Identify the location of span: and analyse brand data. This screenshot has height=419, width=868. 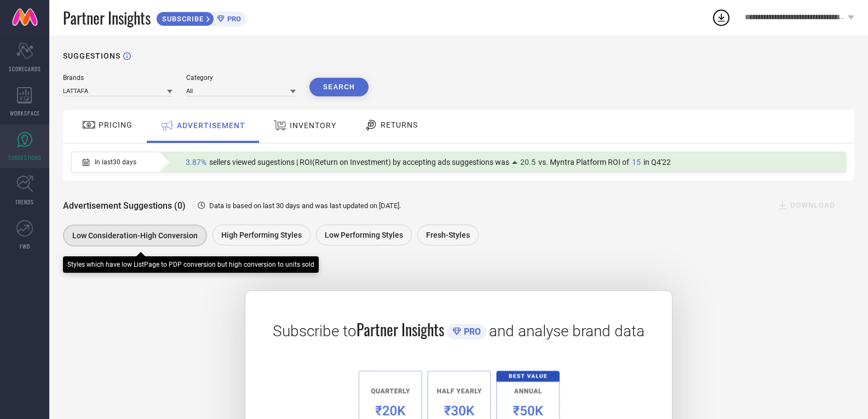
(567, 331).